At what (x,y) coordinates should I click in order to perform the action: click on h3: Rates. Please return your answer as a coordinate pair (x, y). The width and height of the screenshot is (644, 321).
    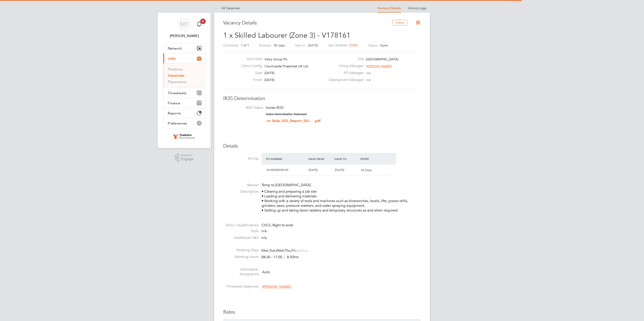
    Looking at the image, I should click on (322, 312).